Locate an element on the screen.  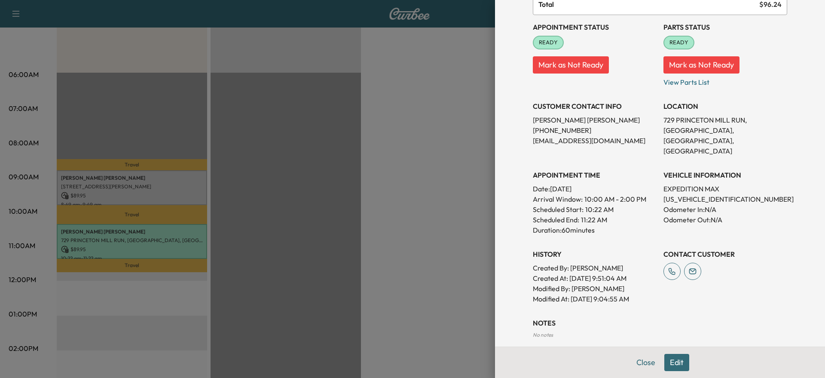
h3: APPOINTMENT TIME is located at coordinates (594, 175).